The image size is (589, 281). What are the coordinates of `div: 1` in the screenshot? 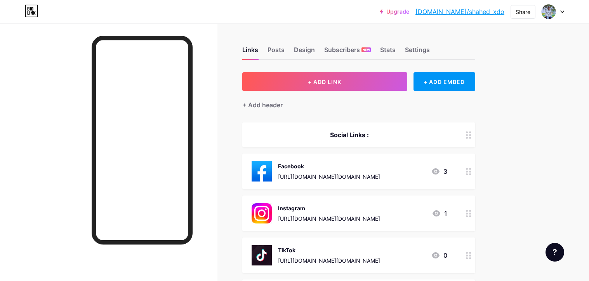 It's located at (439, 213).